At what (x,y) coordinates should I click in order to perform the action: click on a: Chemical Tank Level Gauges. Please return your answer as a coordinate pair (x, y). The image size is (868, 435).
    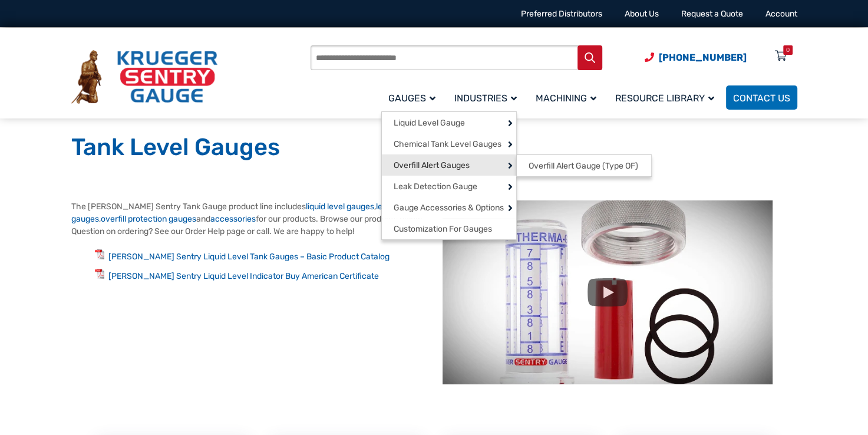
    Looking at the image, I should click on (449, 144).